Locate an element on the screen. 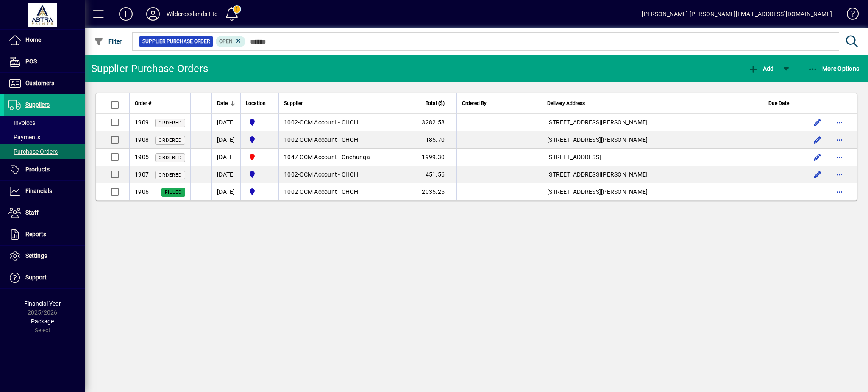  span: Filled is located at coordinates (173, 192).